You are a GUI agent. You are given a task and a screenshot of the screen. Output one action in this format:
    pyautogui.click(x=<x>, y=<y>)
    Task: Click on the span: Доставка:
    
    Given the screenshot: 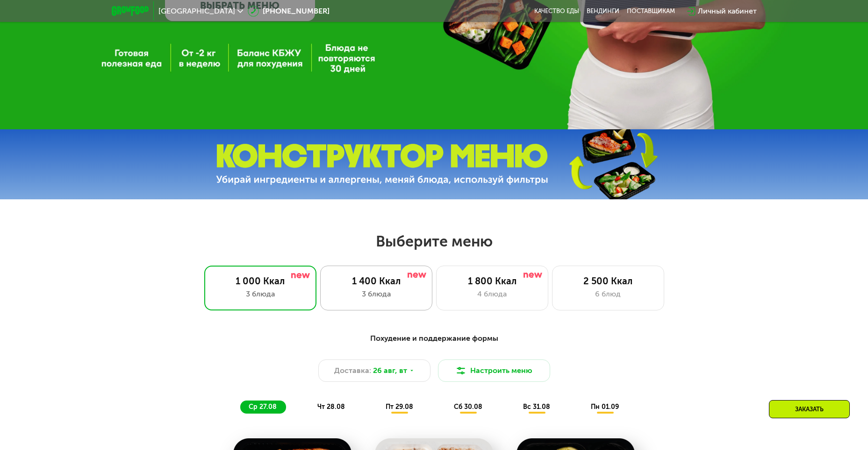 What is the action you would take?
    pyautogui.click(x=353, y=370)
    